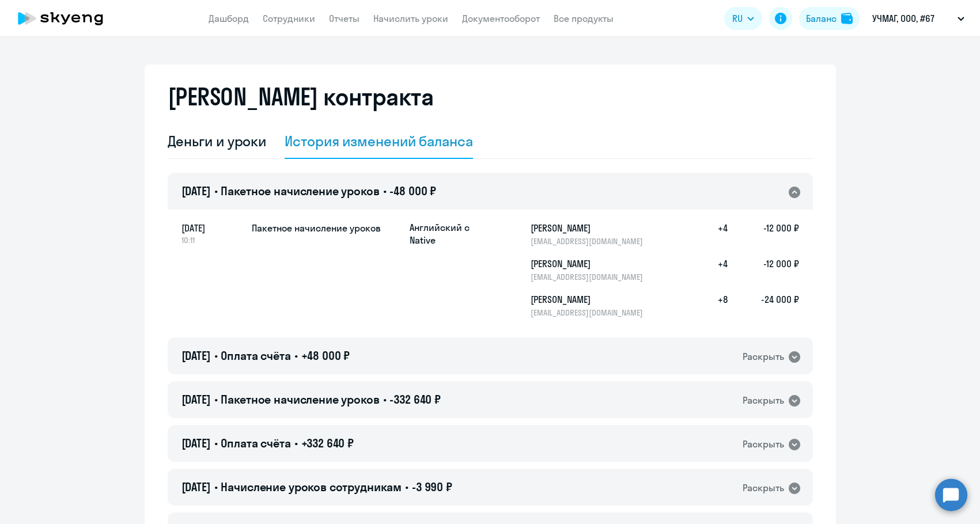 The image size is (980, 524). What do you see at coordinates (414, 399) in the screenshot?
I see `span: -332 640 ₽` at bounding box center [414, 399].